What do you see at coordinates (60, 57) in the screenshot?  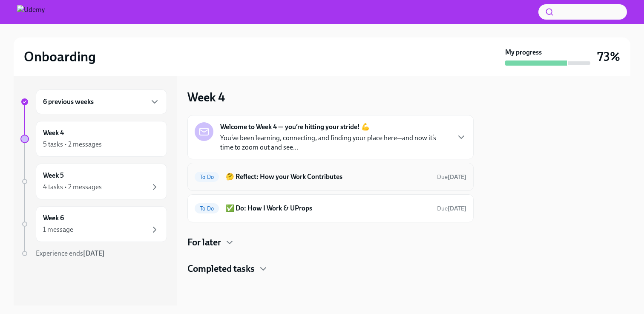 I see `h2: Onboarding` at bounding box center [60, 57].